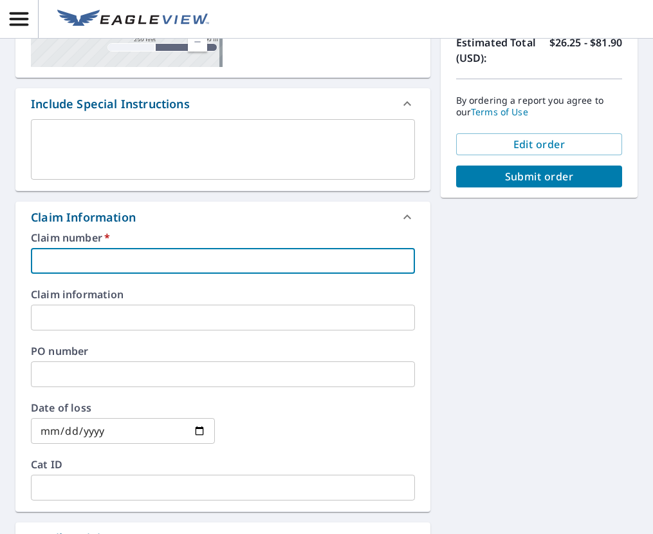 This screenshot has height=534, width=653. I want to click on p: Estimated Total (USD):, so click(498, 50).